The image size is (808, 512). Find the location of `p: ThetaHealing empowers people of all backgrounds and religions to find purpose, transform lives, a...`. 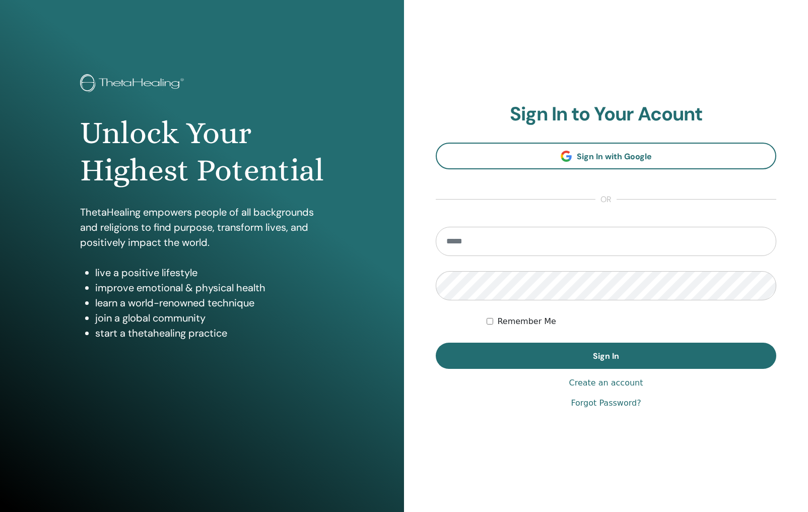

p: ThetaHealing empowers people of all backgrounds and religions to find purpose, transform lives, a... is located at coordinates (202, 227).